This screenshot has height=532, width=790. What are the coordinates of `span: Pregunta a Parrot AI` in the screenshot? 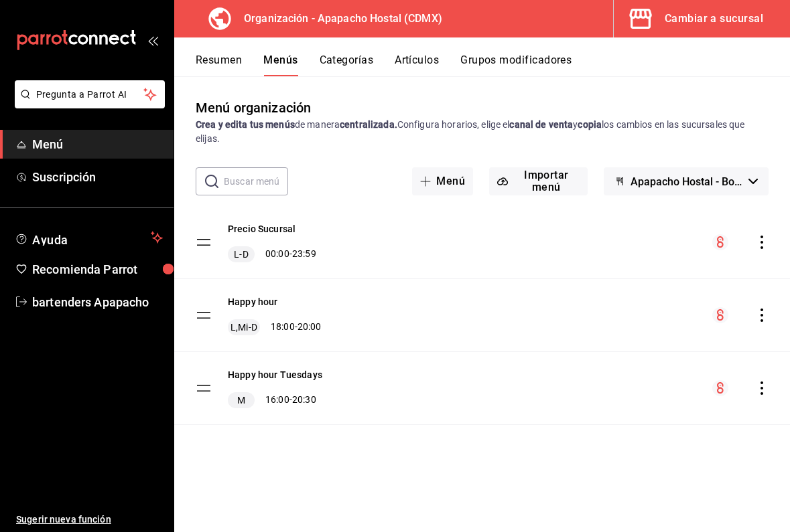 It's located at (90, 95).